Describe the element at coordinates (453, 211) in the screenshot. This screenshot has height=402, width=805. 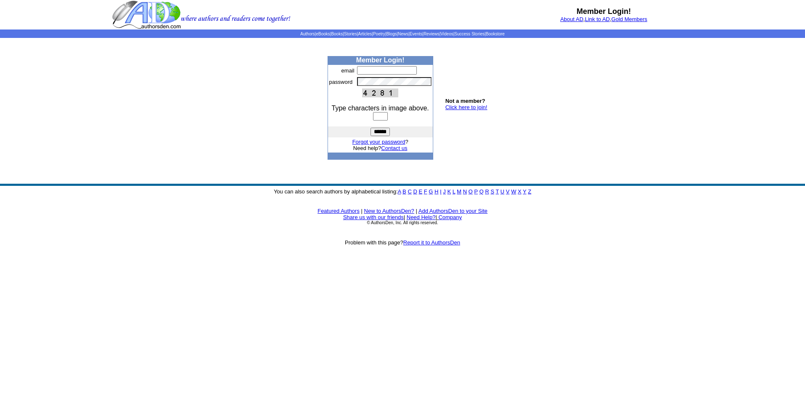
I see `a: Add AuthorsDen to your Site` at that location.